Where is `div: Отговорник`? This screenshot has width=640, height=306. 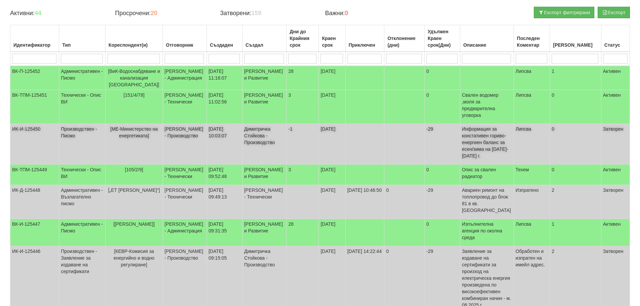 div: Отговорник is located at coordinates (185, 45).